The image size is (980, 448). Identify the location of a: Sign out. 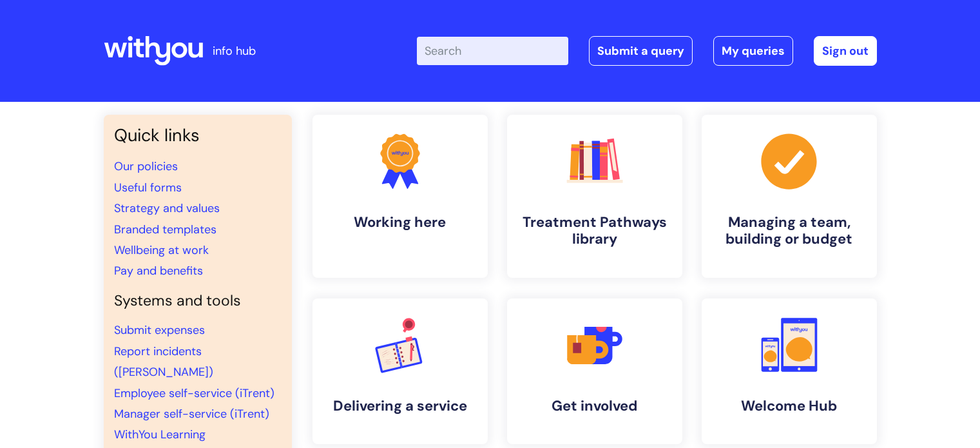
(845, 51).